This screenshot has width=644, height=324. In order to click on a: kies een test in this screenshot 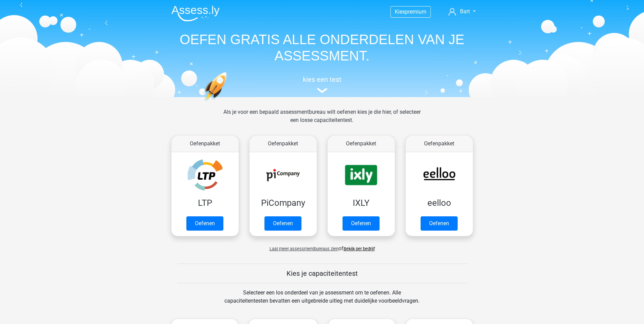, I will do `click(322, 84)`.